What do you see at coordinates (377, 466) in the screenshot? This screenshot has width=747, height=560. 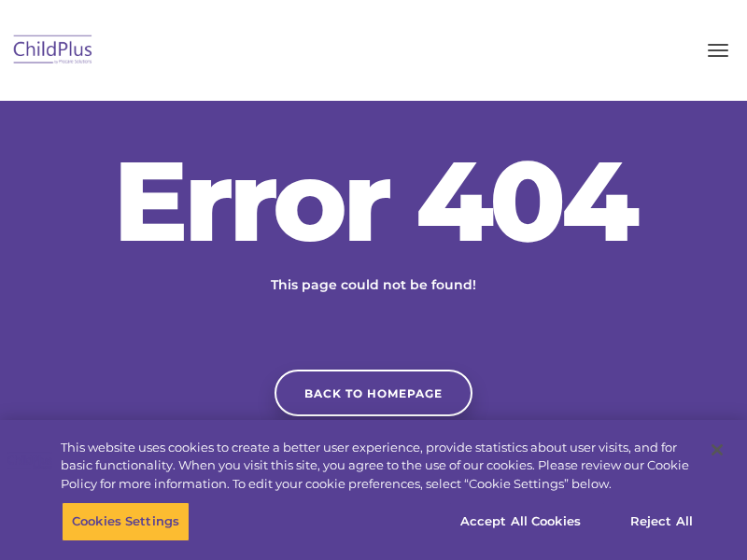 I see `div: This website uses cookies to create a better user experience, provide statistics about user visit...` at bounding box center [377, 466].